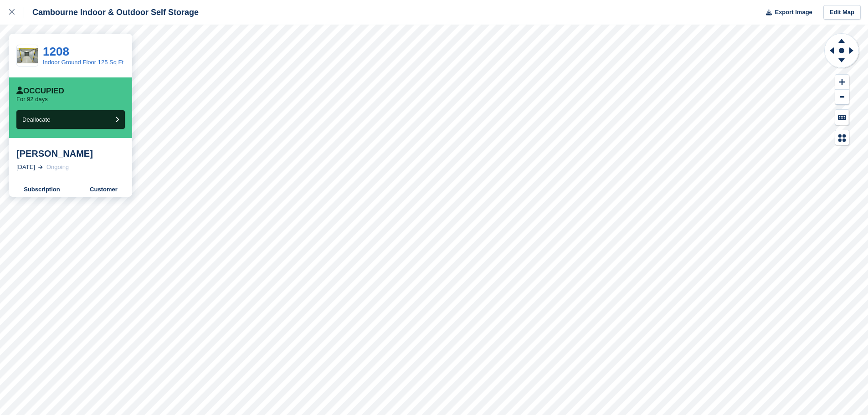 This screenshot has width=868, height=415. Describe the element at coordinates (57, 167) in the screenshot. I see `div: Ongoing` at that location.